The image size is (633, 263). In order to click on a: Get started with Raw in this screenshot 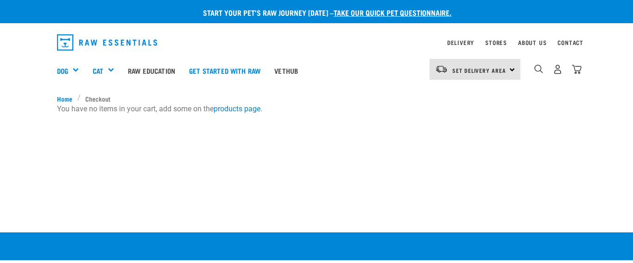, I will do `click(225, 70)`.